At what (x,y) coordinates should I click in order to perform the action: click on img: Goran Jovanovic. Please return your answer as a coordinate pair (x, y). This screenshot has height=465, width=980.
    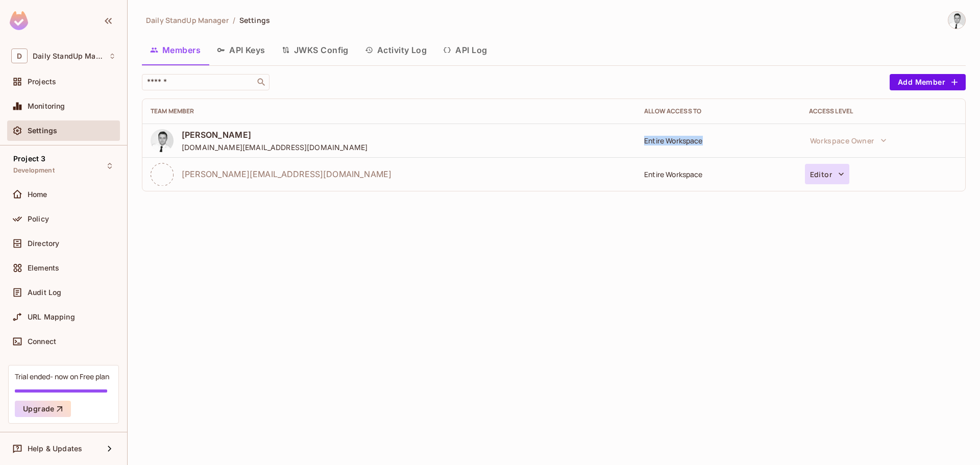
    Looking at the image, I should click on (956, 20).